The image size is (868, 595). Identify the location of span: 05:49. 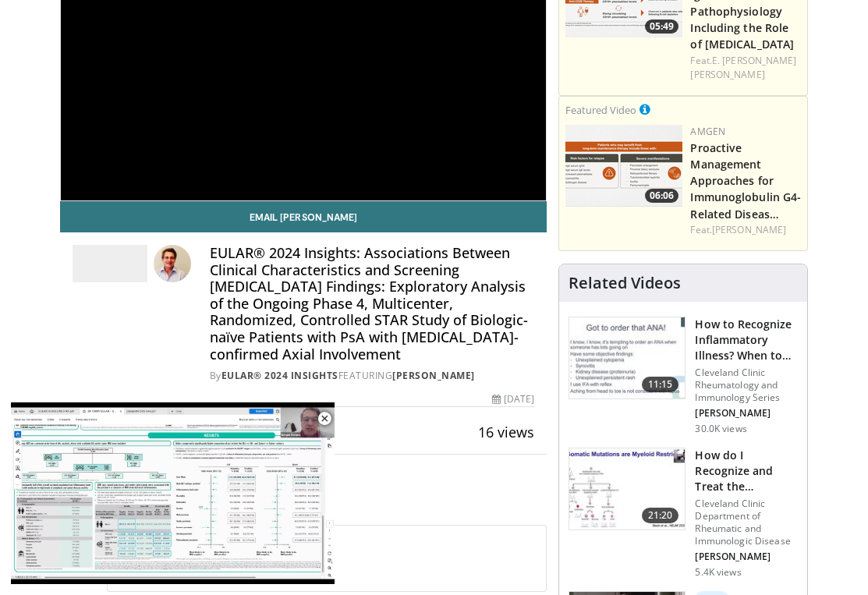
(662, 27).